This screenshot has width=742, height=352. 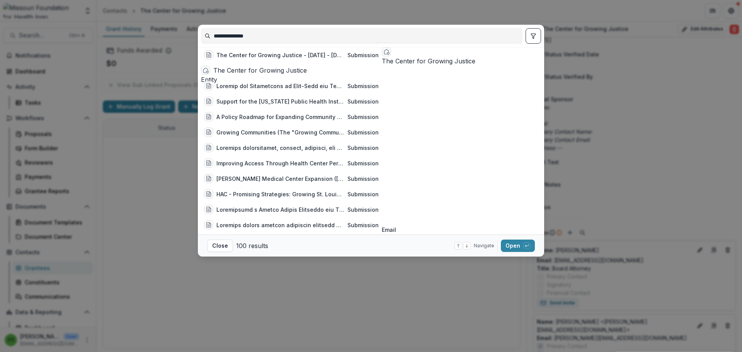 I want to click on div: HAC - Promising Strategies: Growing St. Louis, Cultivating Health (Gateway Greening (GGI) propose..., so click(x=280, y=194).